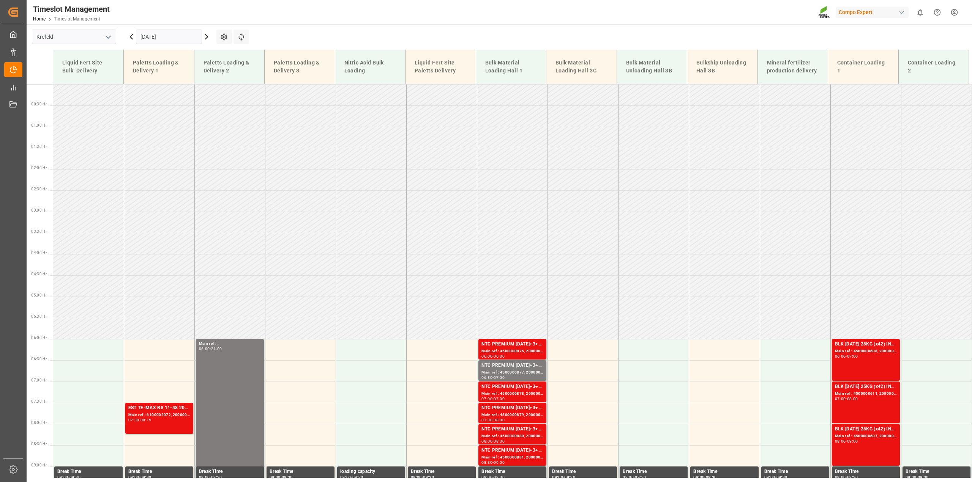 Image resolution: width=972 pixels, height=482 pixels. I want to click on span: 02:00 Hr, so click(39, 168).